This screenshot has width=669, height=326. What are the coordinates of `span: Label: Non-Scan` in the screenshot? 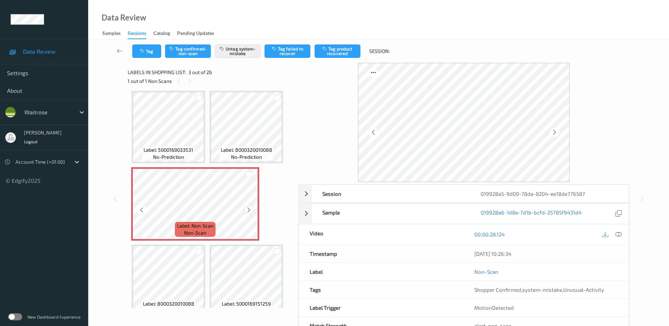 It's located at (195, 226).